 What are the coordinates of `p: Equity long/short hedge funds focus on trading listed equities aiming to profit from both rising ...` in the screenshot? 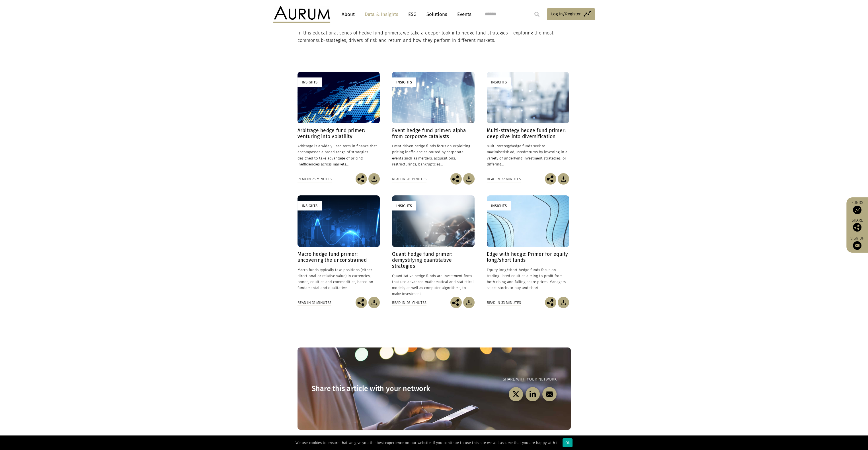 It's located at (528, 279).